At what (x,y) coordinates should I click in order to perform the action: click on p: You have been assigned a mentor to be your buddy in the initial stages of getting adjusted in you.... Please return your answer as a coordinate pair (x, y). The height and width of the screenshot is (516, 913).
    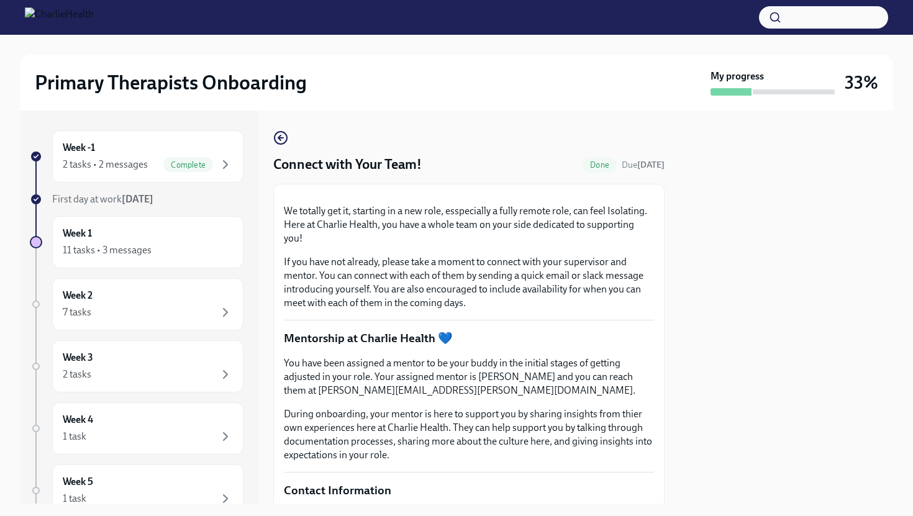
    Looking at the image, I should click on (469, 377).